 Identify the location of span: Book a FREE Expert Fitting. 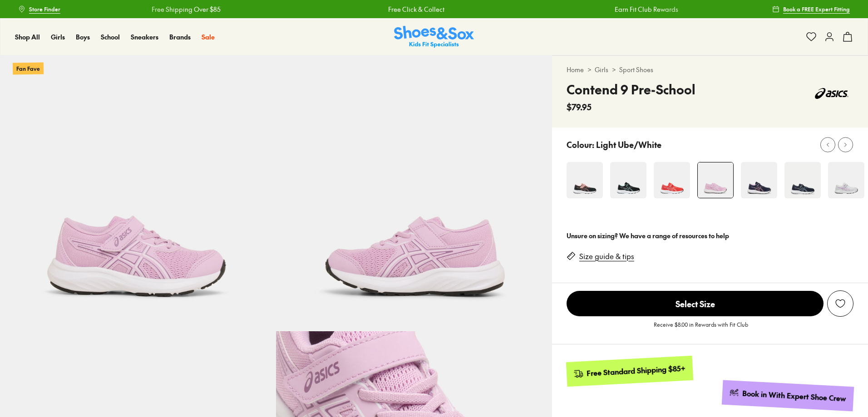
(817, 9).